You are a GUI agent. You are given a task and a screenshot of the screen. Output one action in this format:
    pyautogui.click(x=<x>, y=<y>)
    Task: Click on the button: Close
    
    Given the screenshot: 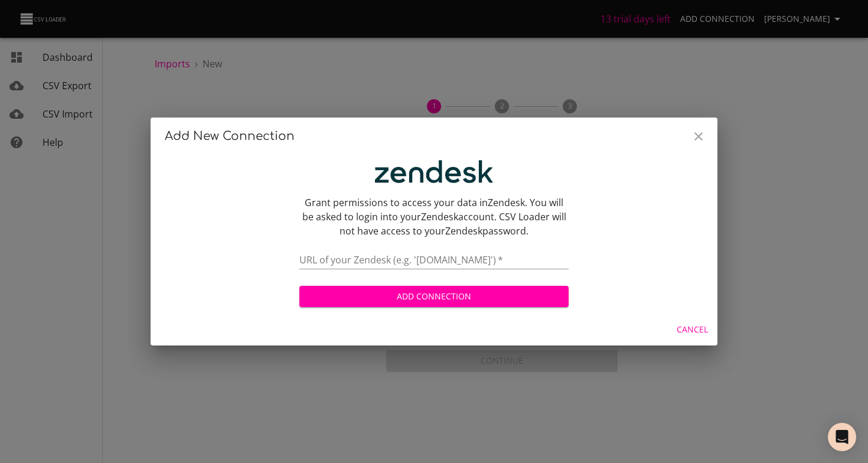 What is the action you would take?
    pyautogui.click(x=698, y=137)
    